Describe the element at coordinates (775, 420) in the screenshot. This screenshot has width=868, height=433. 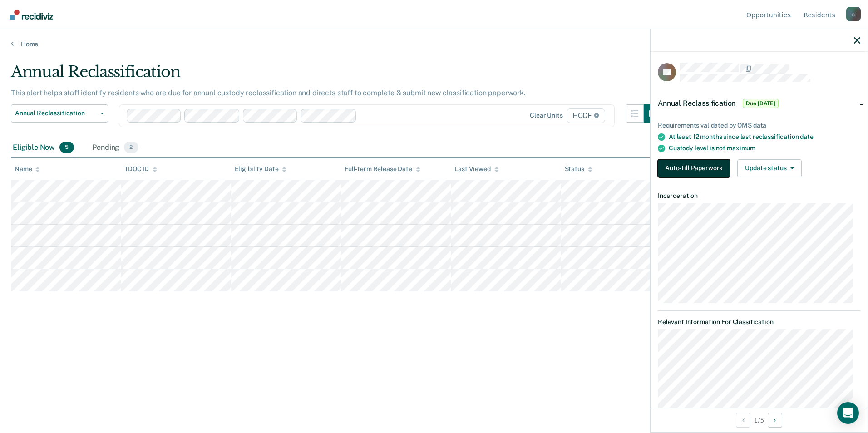
I see `button: Next Opportunity` at that location.